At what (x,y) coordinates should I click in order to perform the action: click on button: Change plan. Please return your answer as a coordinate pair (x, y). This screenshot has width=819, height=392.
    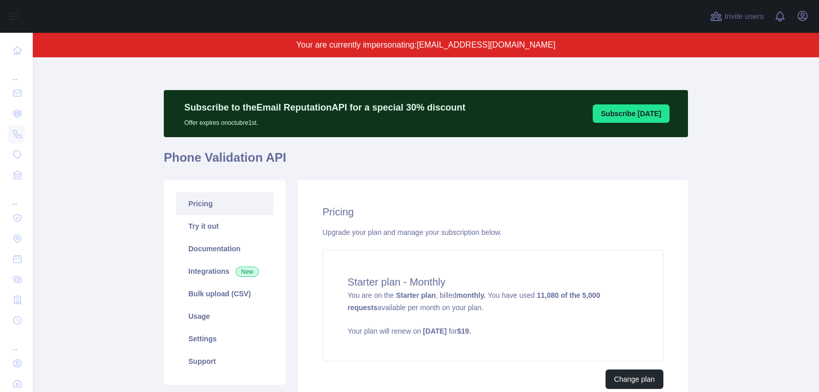
    Looking at the image, I should click on (634, 379).